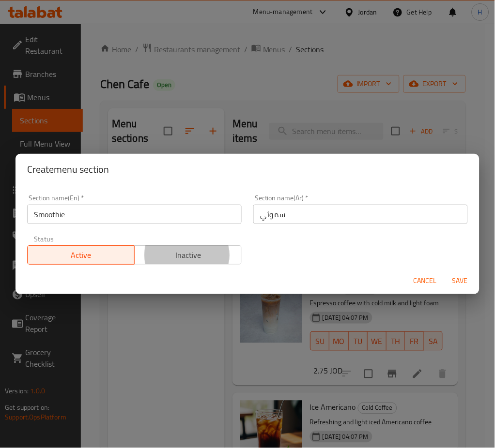  What do you see at coordinates (247, 169) in the screenshot?
I see `h2: Create menu section` at bounding box center [247, 169].